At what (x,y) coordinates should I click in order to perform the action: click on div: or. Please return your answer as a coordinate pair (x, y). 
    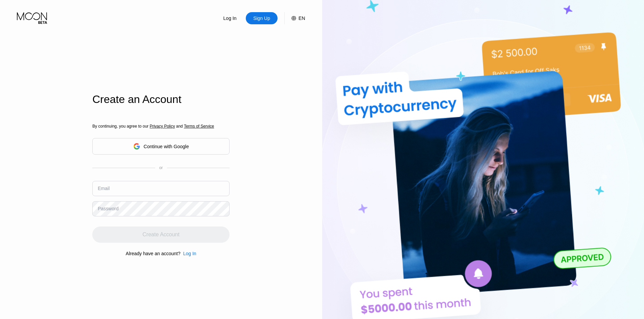
    Looking at the image, I should click on (161, 167).